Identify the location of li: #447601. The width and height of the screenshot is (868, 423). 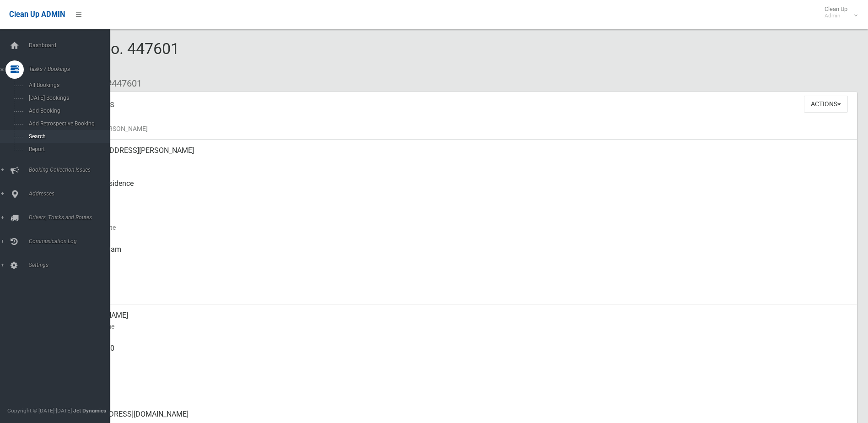
(121, 83).